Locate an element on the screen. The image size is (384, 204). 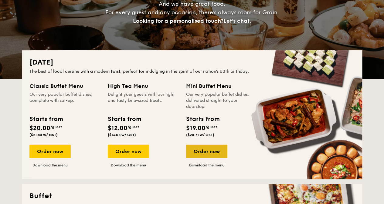
div: Delight your guests with our light and tasty bite-sized treats. is located at coordinates (143, 101).